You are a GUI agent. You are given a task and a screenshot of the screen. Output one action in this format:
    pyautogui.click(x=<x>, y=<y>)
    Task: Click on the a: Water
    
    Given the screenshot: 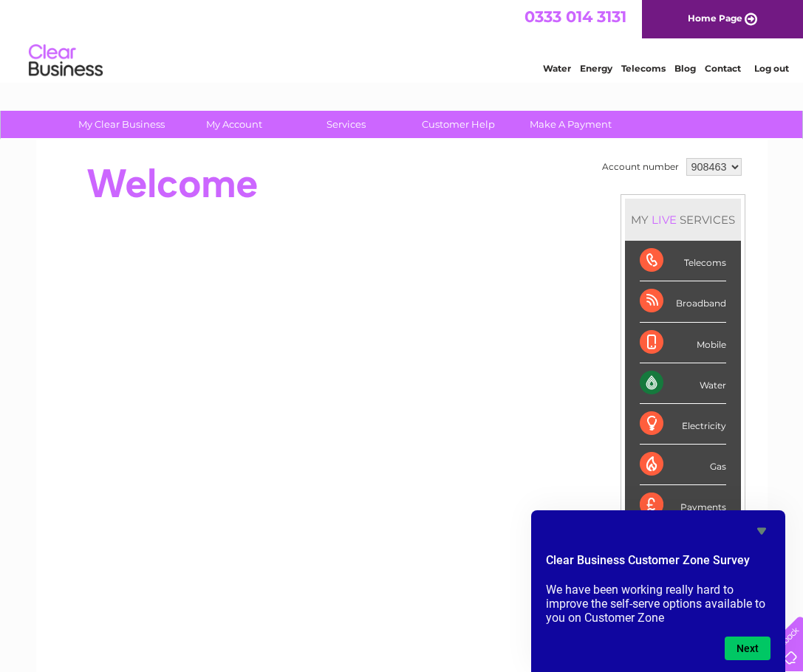 What is the action you would take?
    pyautogui.click(x=557, y=68)
    